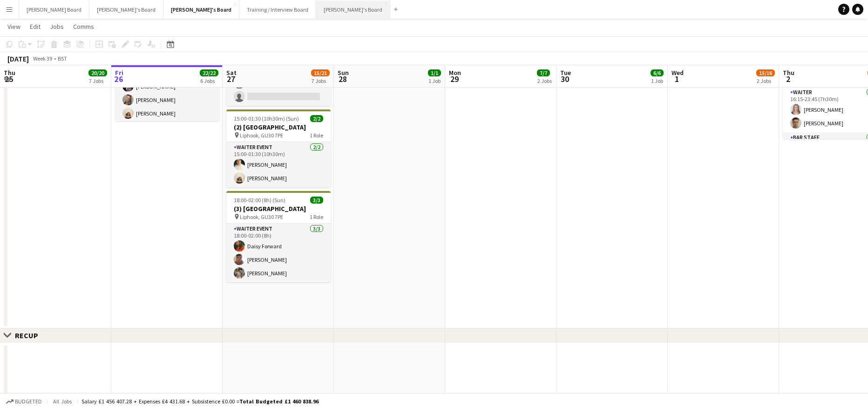 This screenshot has height=409, width=868. What do you see at coordinates (209, 73) in the screenshot?
I see `span: 22/22` at bounding box center [209, 73].